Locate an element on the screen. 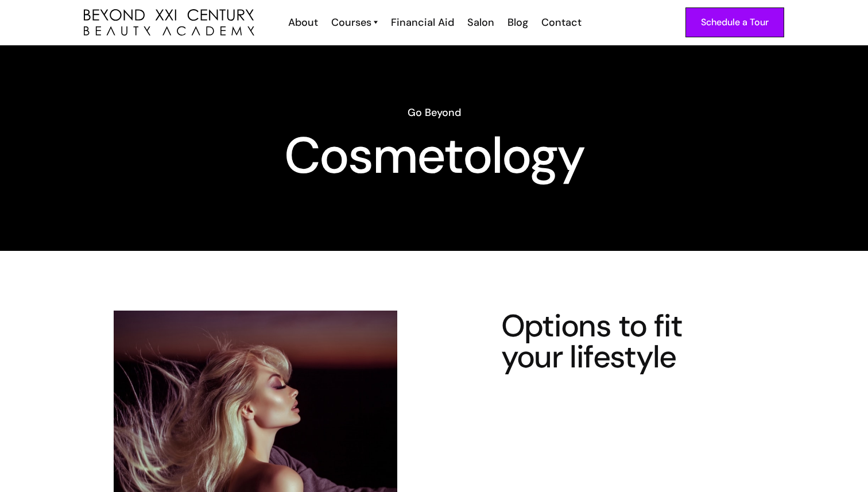 This screenshot has width=868, height=492. div: Contact is located at coordinates (562, 23).